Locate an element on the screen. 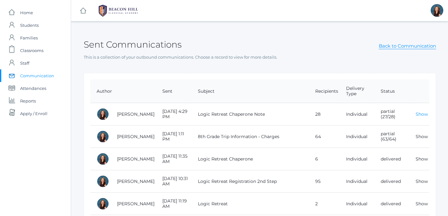  span: Classrooms is located at coordinates (32, 50).